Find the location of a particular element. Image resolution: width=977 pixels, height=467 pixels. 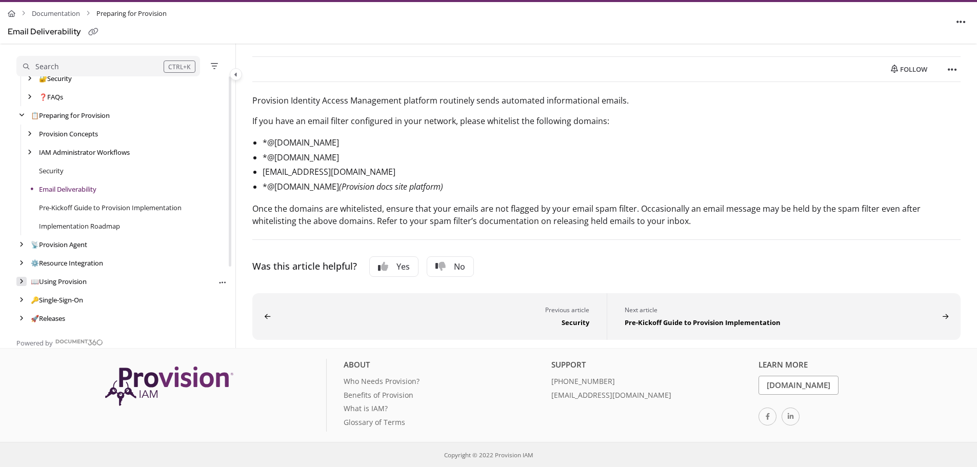

a: Single-Sign-On is located at coordinates (57, 300).